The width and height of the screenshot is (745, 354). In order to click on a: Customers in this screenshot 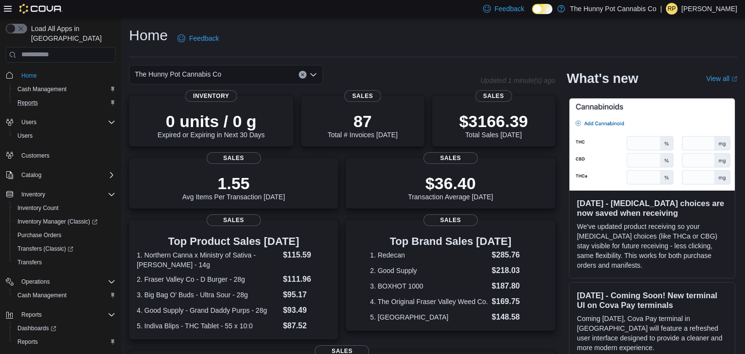, I will do `click(35, 156)`.